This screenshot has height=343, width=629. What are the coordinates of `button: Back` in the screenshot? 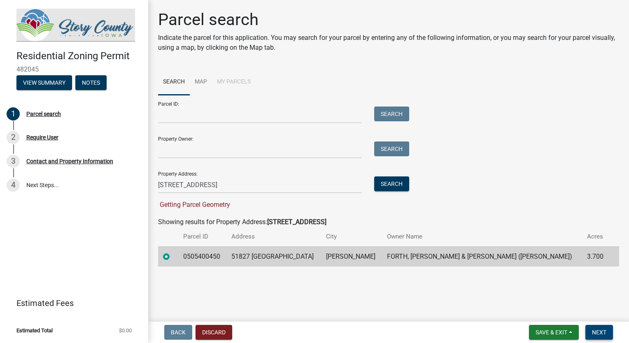 It's located at (178, 333).